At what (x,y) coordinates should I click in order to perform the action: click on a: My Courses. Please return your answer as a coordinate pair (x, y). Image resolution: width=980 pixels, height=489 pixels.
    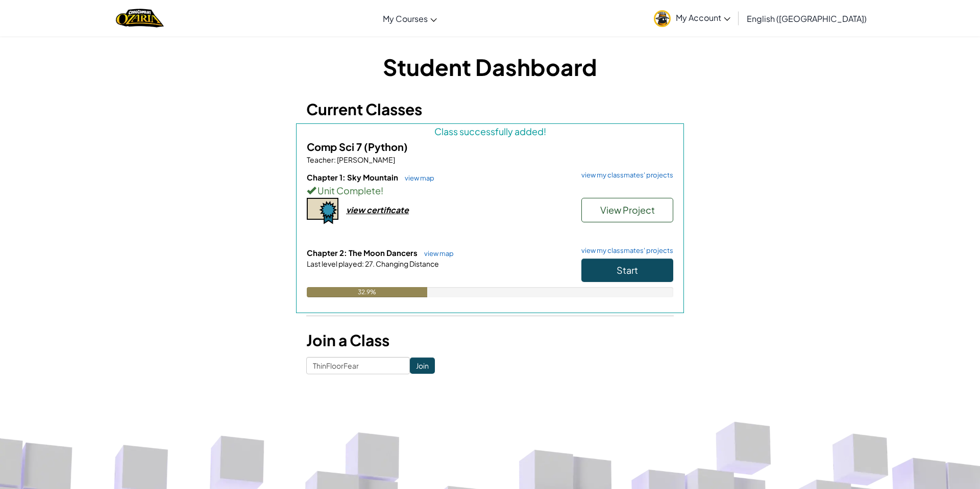
    Looking at the image, I should click on (410, 18).